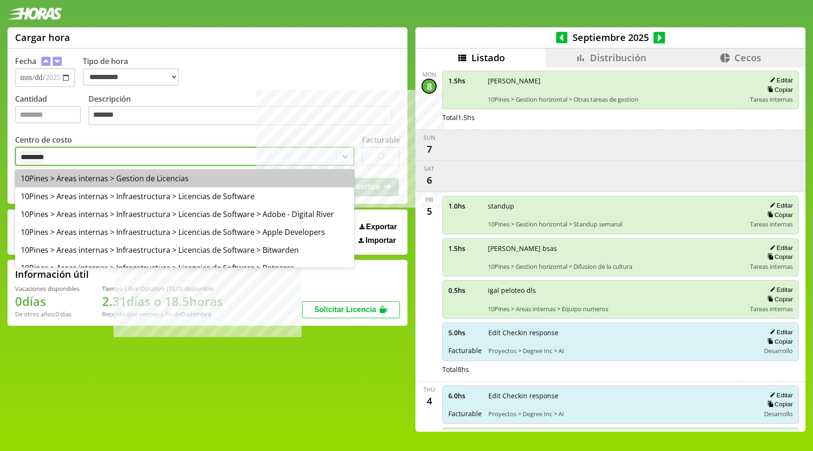  What do you see at coordinates (184, 250) in the screenshot?
I see `div: 10Pines > Areas internas > Infraestructura > Licencias de Software > Bitwarden` at bounding box center [184, 250].